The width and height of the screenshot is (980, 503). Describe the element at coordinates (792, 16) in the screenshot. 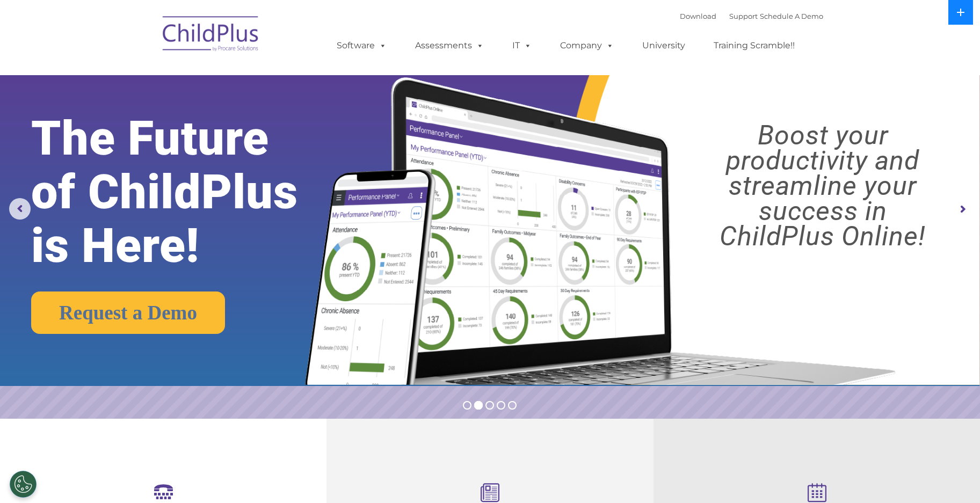

I see `a: Schedule A Demo` at that location.